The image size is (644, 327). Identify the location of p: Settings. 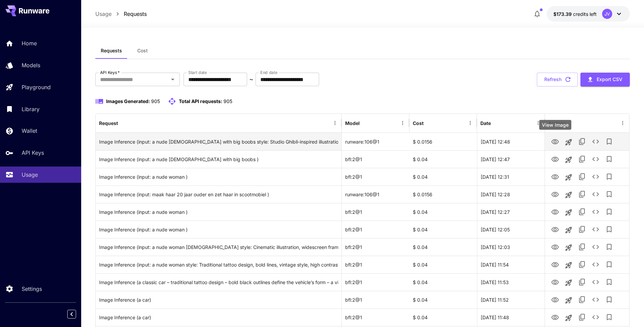
(32, 289).